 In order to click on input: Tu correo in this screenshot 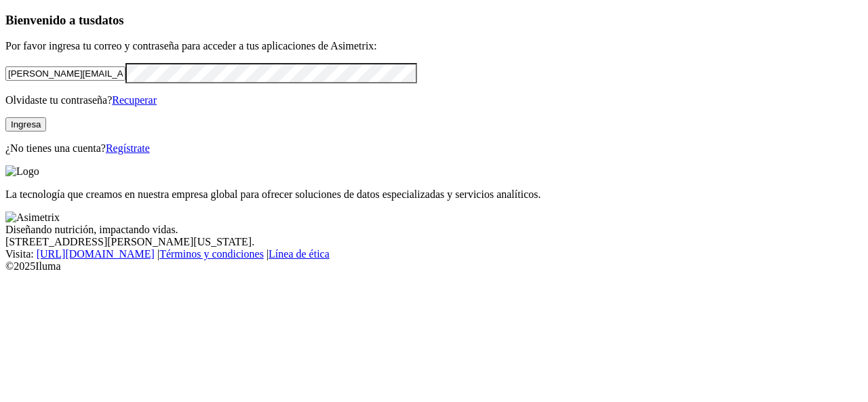, I will do `click(65, 74)`.